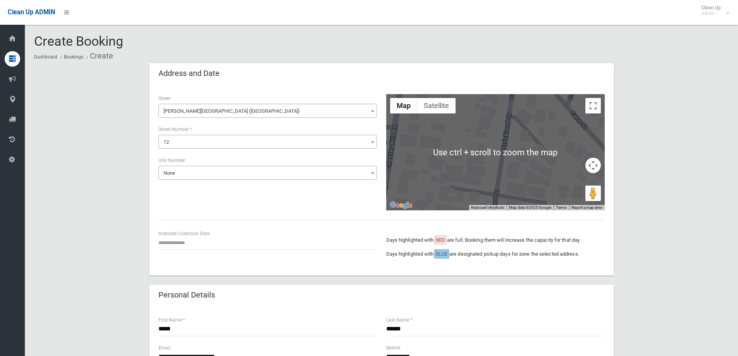  What do you see at coordinates (495, 254) in the screenshot?
I see `p: Days highlighted with are designated pickup days for zone the selected address.` at bounding box center [495, 254].